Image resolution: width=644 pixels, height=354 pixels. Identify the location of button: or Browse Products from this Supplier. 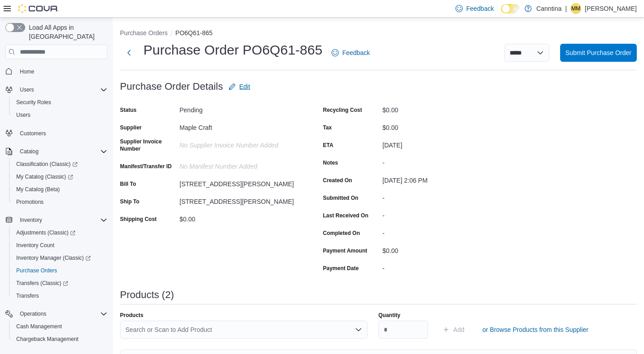
(536, 330).